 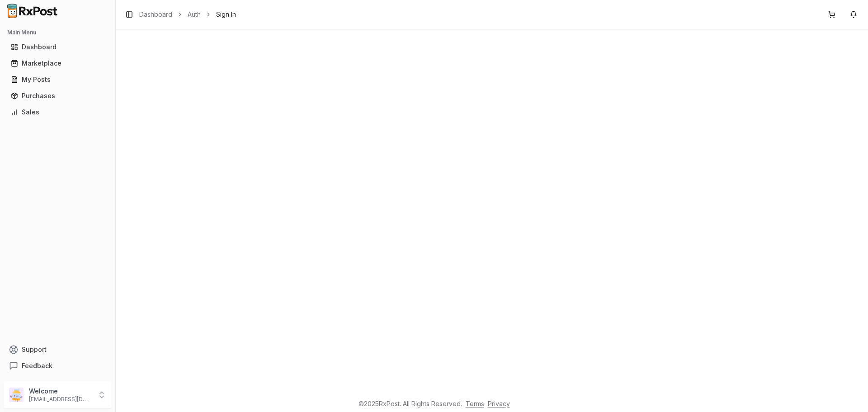 I want to click on button: Sales, so click(x=57, y=112).